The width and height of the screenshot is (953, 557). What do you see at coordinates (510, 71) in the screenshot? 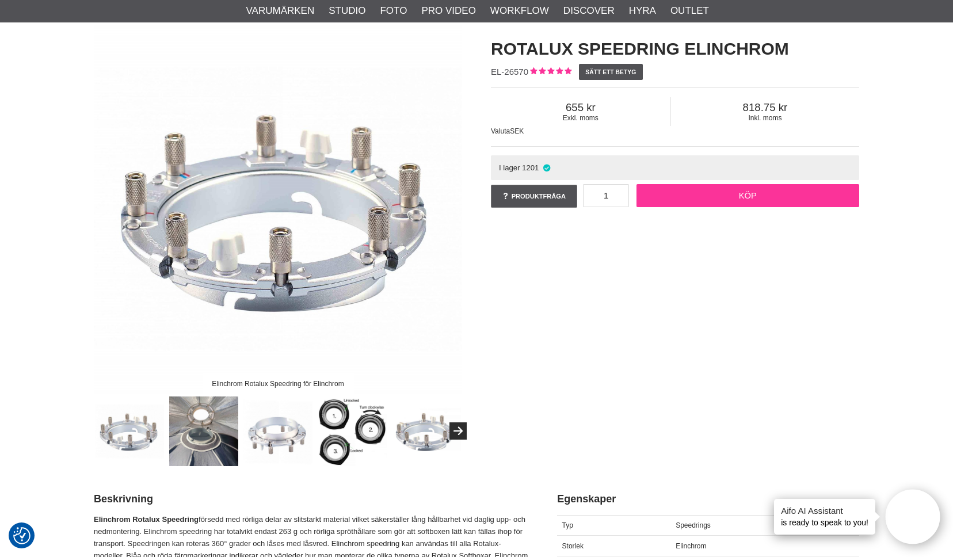
I see `span: EL-26570` at bounding box center [510, 71].